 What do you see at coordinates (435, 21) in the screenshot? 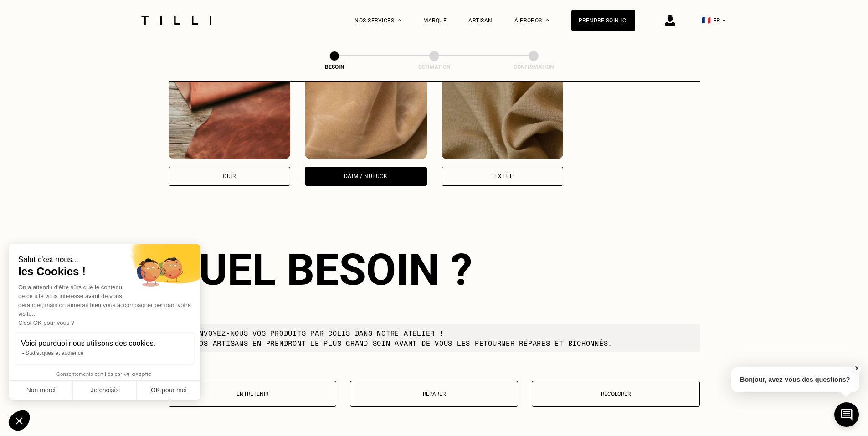
I see `div: Marque` at bounding box center [435, 21].